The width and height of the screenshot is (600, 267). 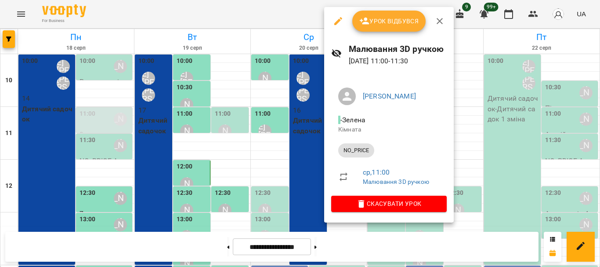 I want to click on span: Урок відбувся, so click(x=389, y=21).